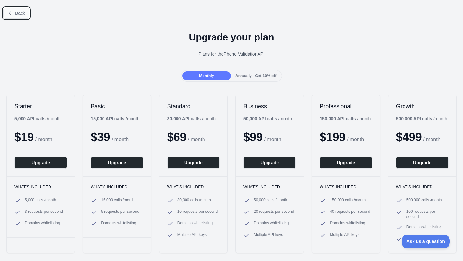 The image size is (463, 261). What do you see at coordinates (345, 106) in the screenshot?
I see `h2: Professional` at bounding box center [345, 106].